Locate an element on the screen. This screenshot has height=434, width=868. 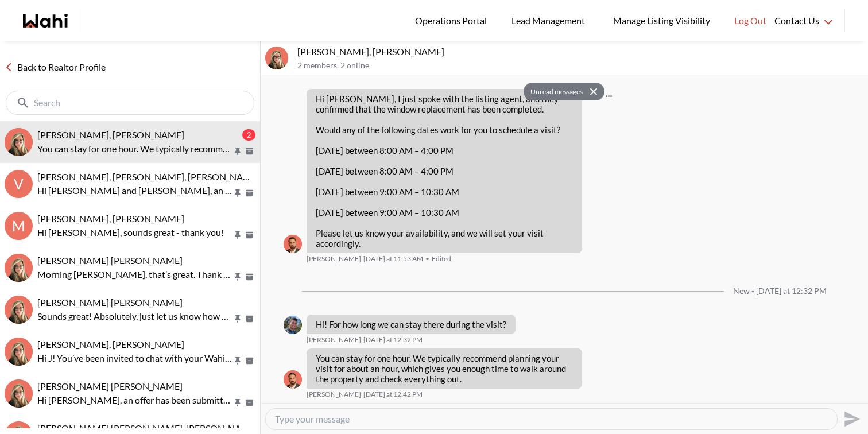
span: Edited is located at coordinates (438, 259).